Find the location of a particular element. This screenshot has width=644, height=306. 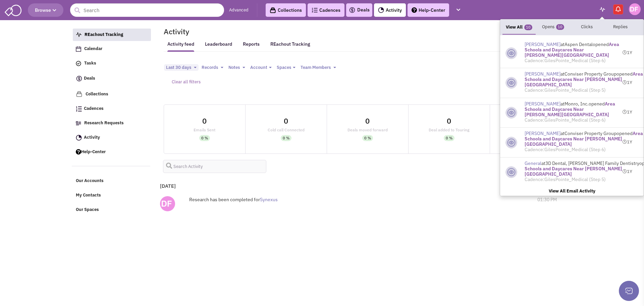

span: Cadences is located at coordinates (94, 108).